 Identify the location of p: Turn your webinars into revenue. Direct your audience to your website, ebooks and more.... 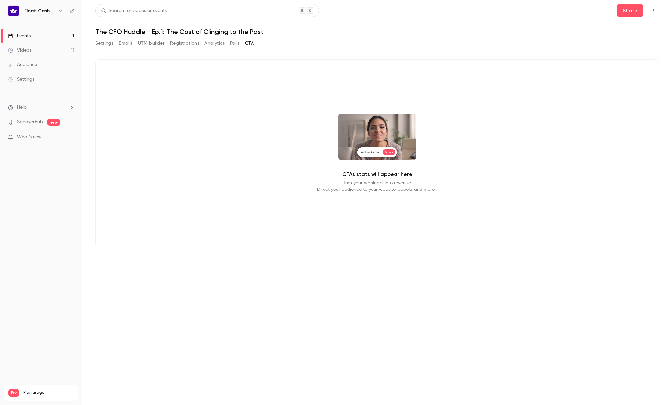
(377, 186).